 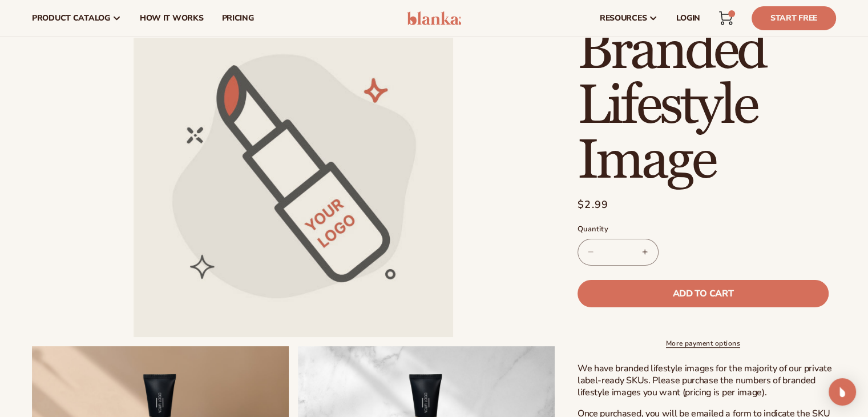 What do you see at coordinates (731, 14) in the screenshot?
I see `span: 48` at bounding box center [731, 14].